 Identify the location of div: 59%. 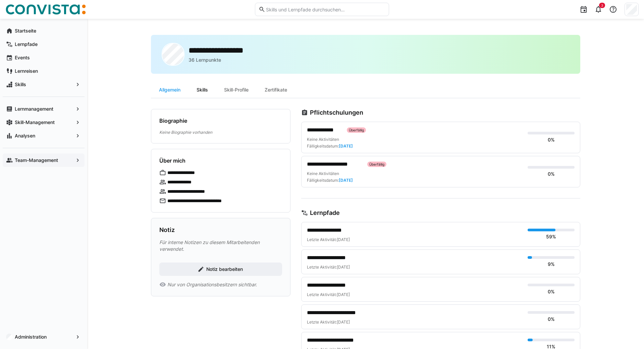
(551, 237).